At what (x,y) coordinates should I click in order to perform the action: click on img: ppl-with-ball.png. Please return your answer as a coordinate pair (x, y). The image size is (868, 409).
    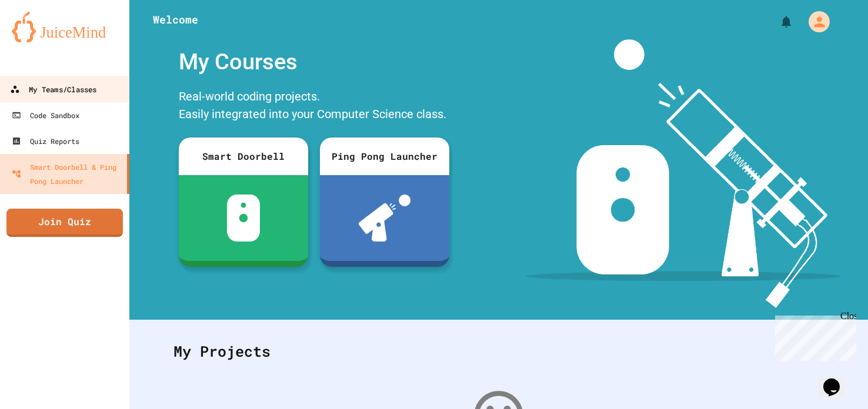
    Looking at the image, I should click on (385, 218).